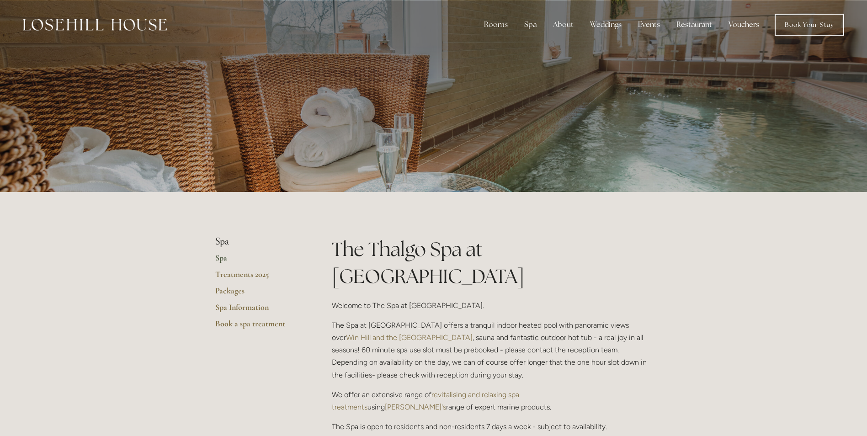 The image size is (867, 436). Describe the element at coordinates (744, 25) in the screenshot. I see `a: Vouchers` at that location.